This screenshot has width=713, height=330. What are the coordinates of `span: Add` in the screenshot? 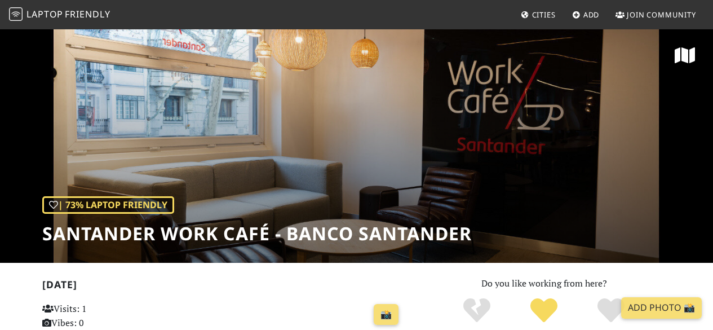 It's located at (591, 15).